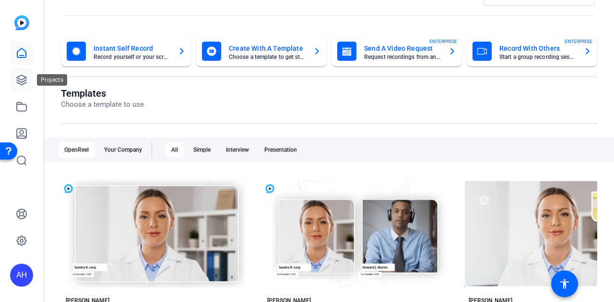 Image resolution: width=614 pixels, height=302 pixels. What do you see at coordinates (564, 284) in the screenshot?
I see `mat-icon: accessibility` at bounding box center [564, 284].